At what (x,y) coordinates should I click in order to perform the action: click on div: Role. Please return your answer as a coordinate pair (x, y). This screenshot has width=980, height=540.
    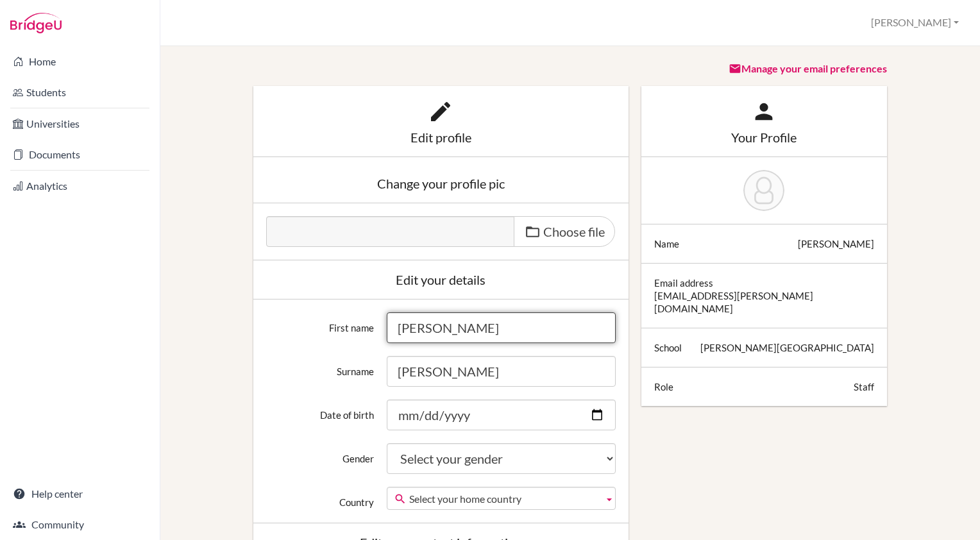
    Looking at the image, I should click on (663, 387).